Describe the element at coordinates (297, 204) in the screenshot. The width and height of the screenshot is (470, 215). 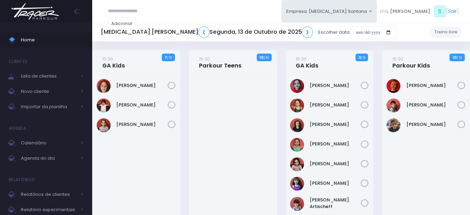
I see `img: Manuella Oliveira Artischeff` at that location.